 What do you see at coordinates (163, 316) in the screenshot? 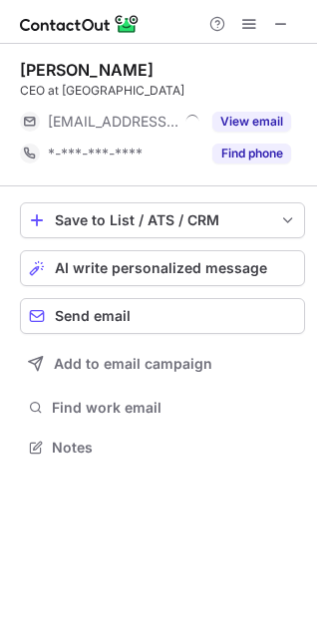
I see `button: Send email` at bounding box center [163, 316].